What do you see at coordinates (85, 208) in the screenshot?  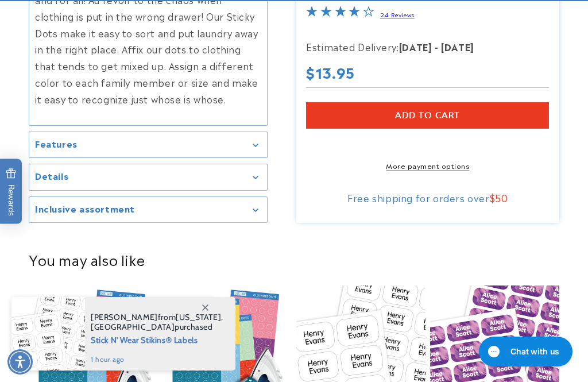 I see `h2: Inclusive assortment` at bounding box center [85, 208].